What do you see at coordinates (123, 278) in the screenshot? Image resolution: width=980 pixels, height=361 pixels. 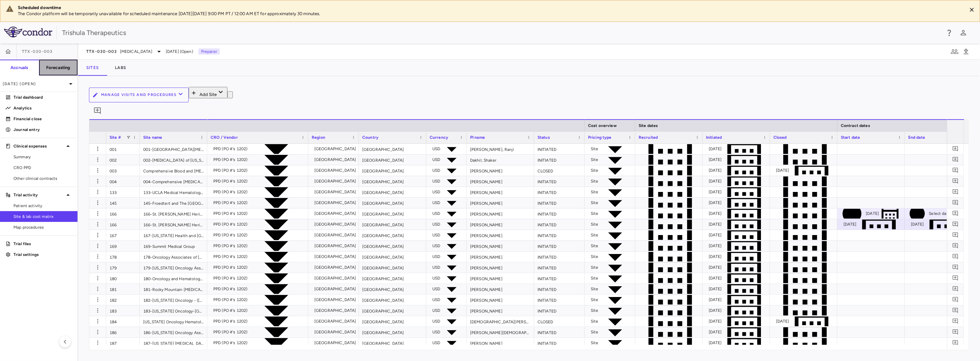 I see `div: 180` at bounding box center [123, 278].